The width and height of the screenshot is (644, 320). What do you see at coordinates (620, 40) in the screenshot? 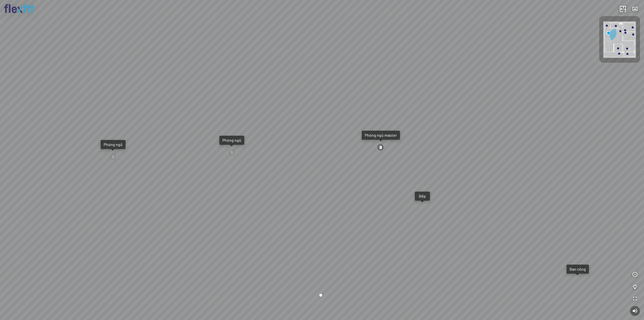
I see `img: Flexfit_Apt1_M__JKL4XAWR2ATG.png` at bounding box center [620, 40].